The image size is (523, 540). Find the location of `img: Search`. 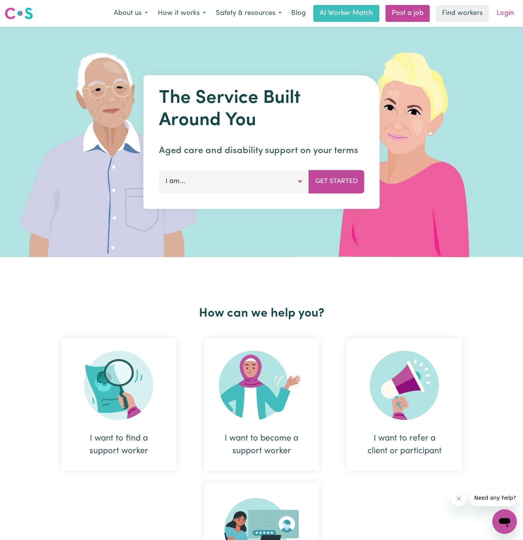

img: Search is located at coordinates (119, 385).